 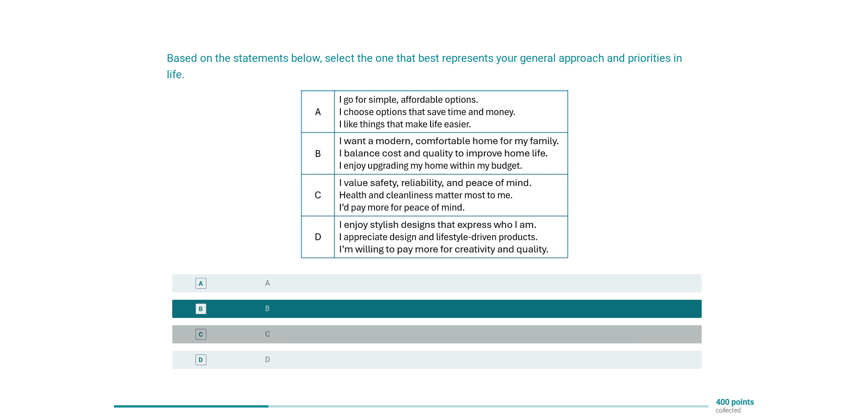 What do you see at coordinates (200, 360) in the screenshot?
I see `div: D` at bounding box center [200, 360].